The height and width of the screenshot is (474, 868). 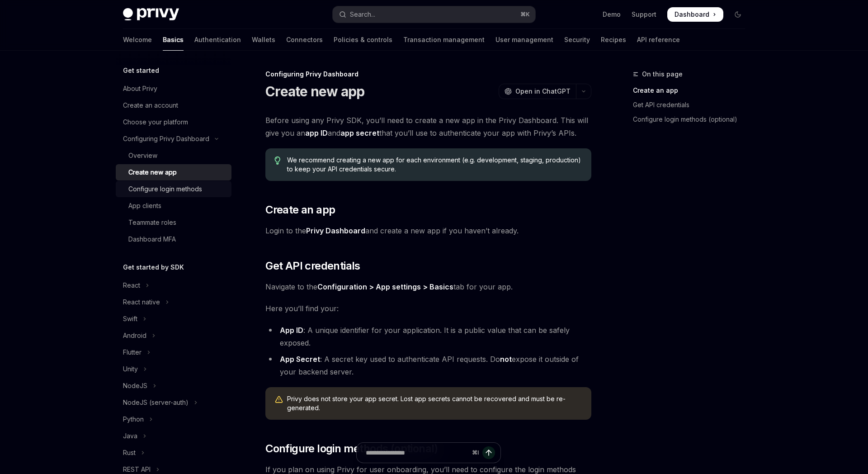 I want to click on div: Search..., so click(x=362, y=14).